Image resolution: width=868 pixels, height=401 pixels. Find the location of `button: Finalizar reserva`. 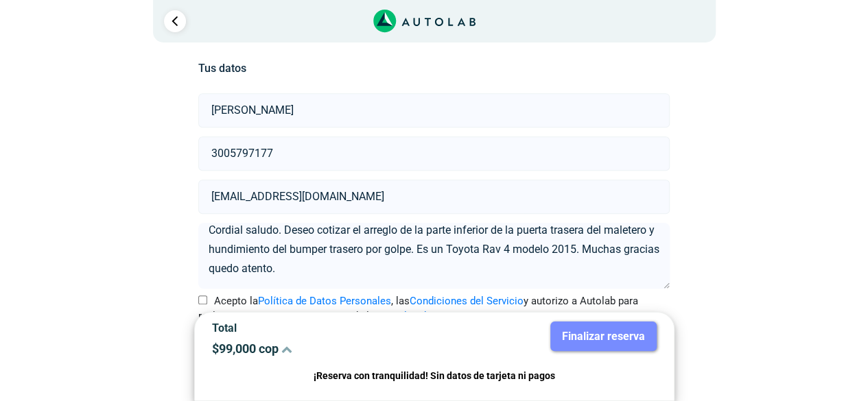

button: Finalizar reserva is located at coordinates (603, 336).